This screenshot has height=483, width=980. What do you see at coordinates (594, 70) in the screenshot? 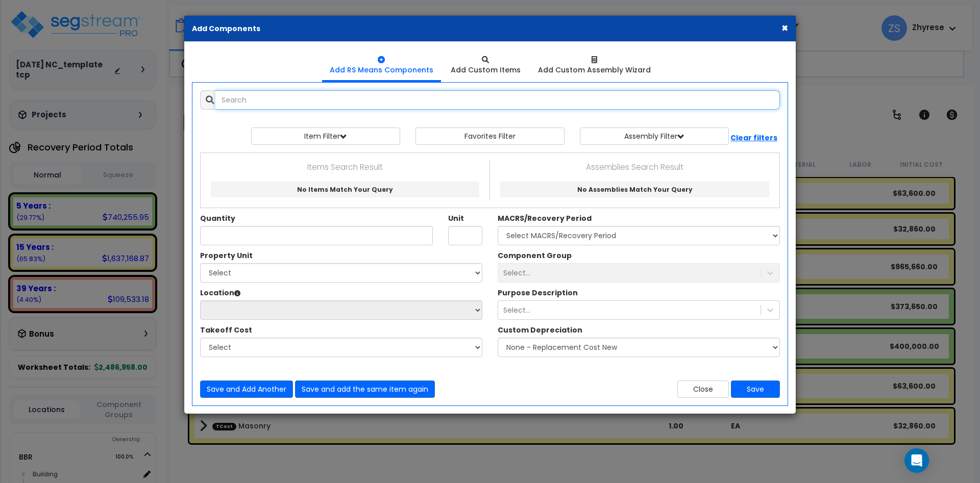
I see `div: Add Custom Assembly Wizard` at bounding box center [594, 70].